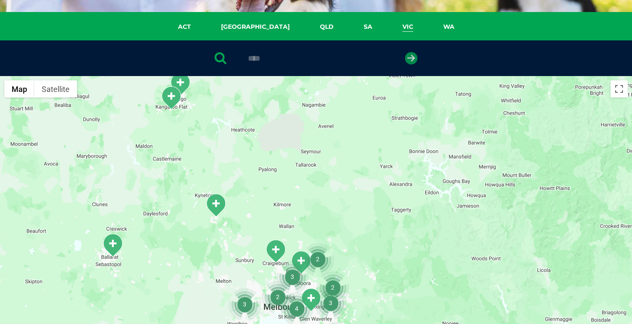 The width and height of the screenshot is (632, 324). Describe the element at coordinates (276, 251) in the screenshot. I see `div: Craigieburn` at that location.